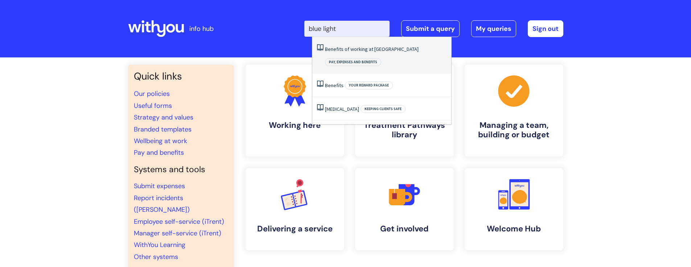  Describe the element at coordinates (201, 29) in the screenshot. I see `p: info hub` at that location.